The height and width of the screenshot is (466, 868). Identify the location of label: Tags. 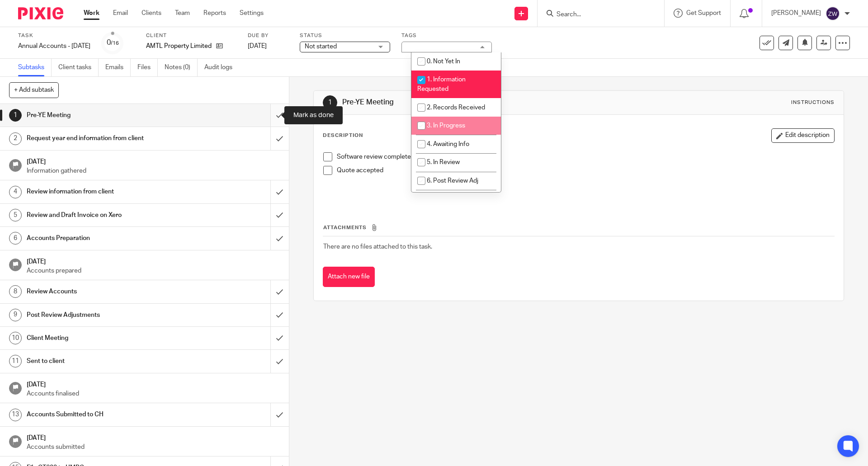
(447, 36).